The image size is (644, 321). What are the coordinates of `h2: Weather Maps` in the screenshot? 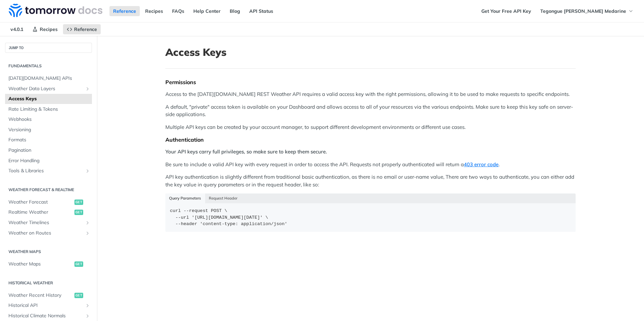 It's located at (49, 252).